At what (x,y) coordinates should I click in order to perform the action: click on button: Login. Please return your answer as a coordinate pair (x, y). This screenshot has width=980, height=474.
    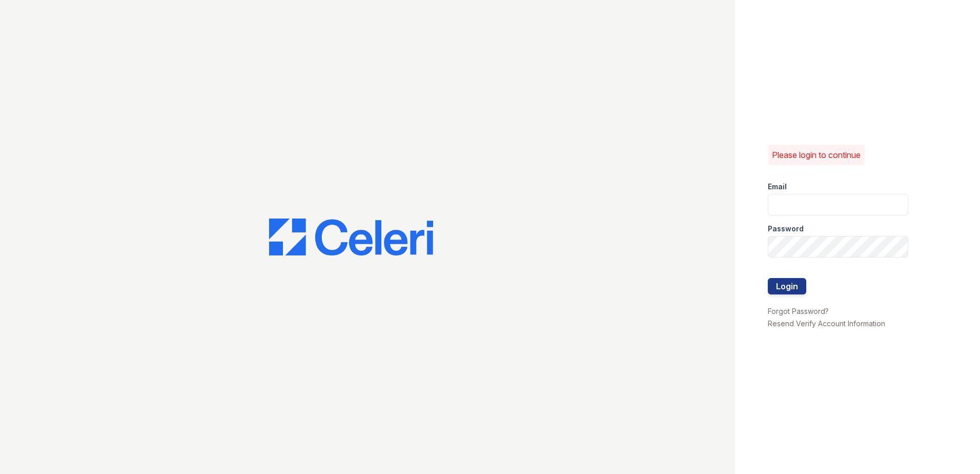
    Looking at the image, I should click on (787, 286).